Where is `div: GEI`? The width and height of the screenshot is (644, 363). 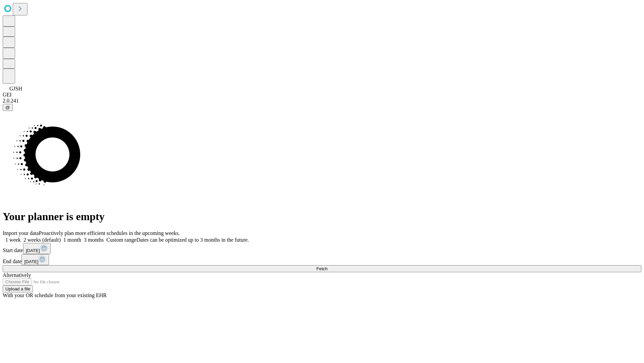
div: GEI is located at coordinates (322, 95).